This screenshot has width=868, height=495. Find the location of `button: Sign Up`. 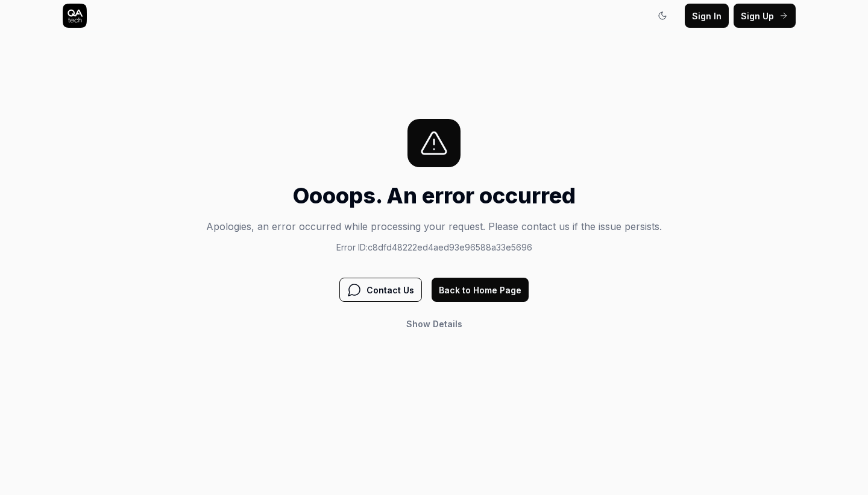

button: Sign Up is located at coordinates (764, 16).